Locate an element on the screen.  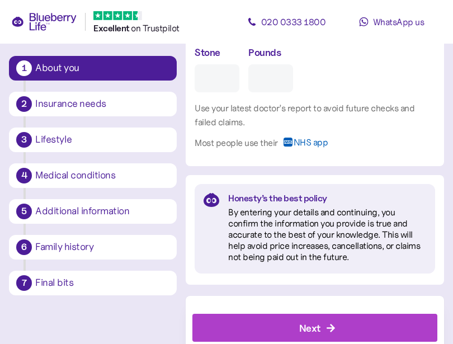
div: Most people use their is located at coordinates (236, 143).